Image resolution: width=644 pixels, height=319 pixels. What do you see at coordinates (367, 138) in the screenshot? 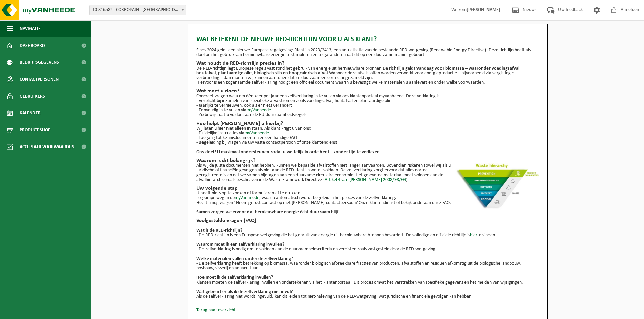
I see `p: - Toegang tot kennisdocumenten en een handige FAQ` at bounding box center [367, 138].